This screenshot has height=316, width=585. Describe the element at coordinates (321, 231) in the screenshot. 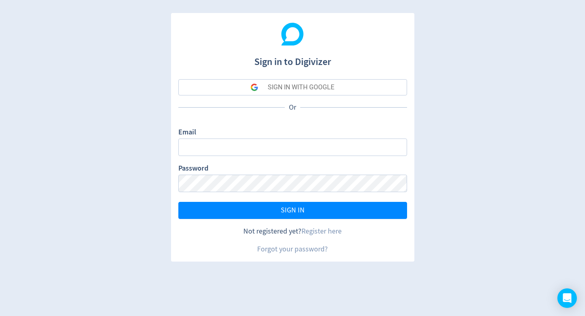

I see `a: Register here` at that location.